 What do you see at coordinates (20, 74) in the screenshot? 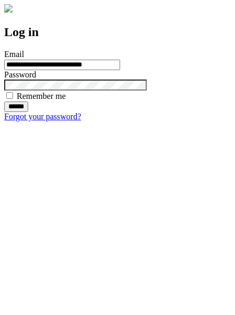
I see `label: Password` at bounding box center [20, 74].